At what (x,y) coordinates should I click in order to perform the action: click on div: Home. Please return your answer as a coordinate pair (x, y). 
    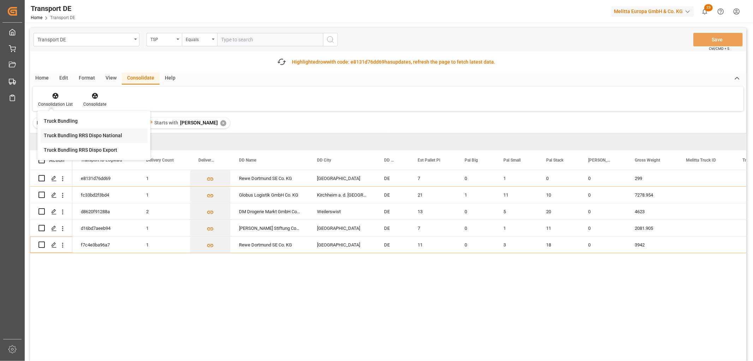
    Looking at the image, I should click on (42, 78).